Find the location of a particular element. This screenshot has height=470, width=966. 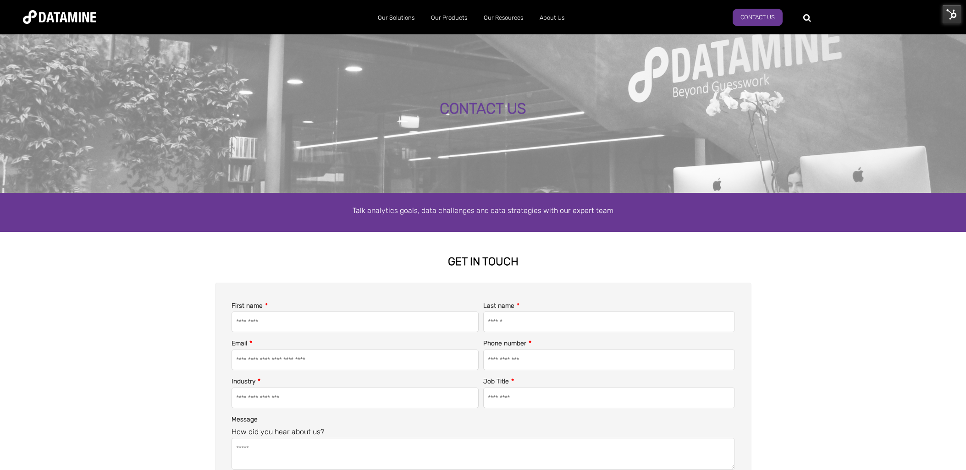

span: Last name is located at coordinates (499, 306).